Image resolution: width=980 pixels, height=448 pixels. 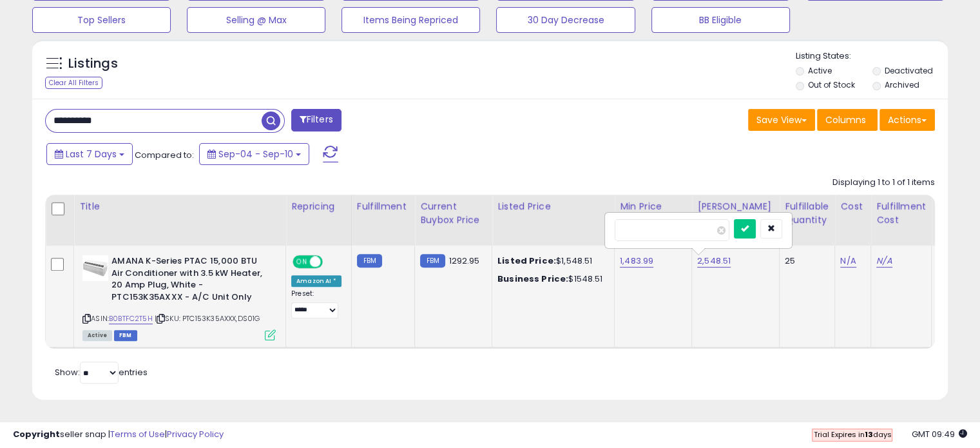 What do you see at coordinates (101, 372) in the screenshot?
I see `span: Show: entries` at bounding box center [101, 372].